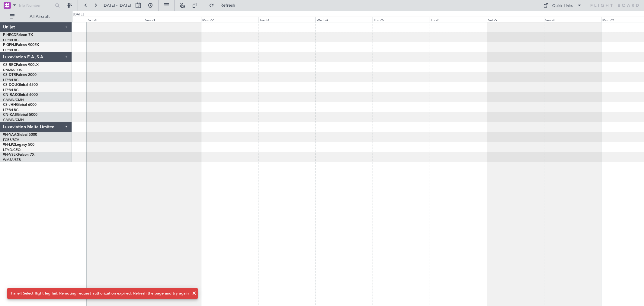  Describe the element at coordinates (10, 135) in the screenshot. I see `span: 9H-YAA` at that location.